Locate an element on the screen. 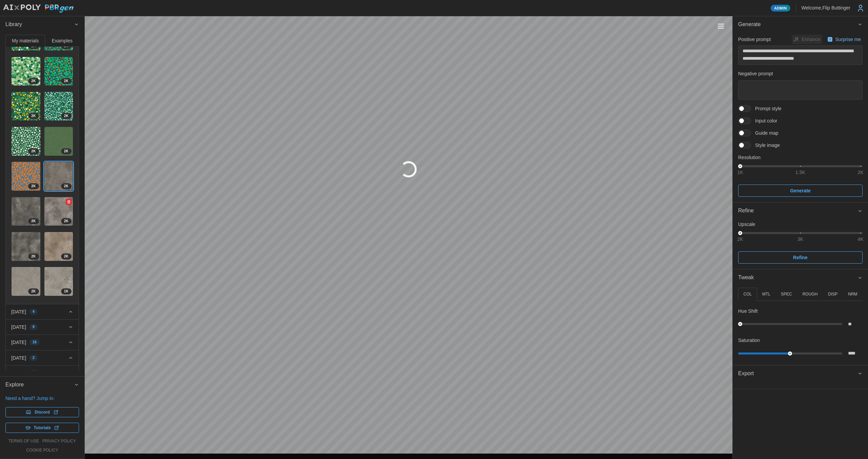 This screenshot has width=868, height=459. img: xIaFaZKrP57QBeVU0QIi is located at coordinates (26, 176).